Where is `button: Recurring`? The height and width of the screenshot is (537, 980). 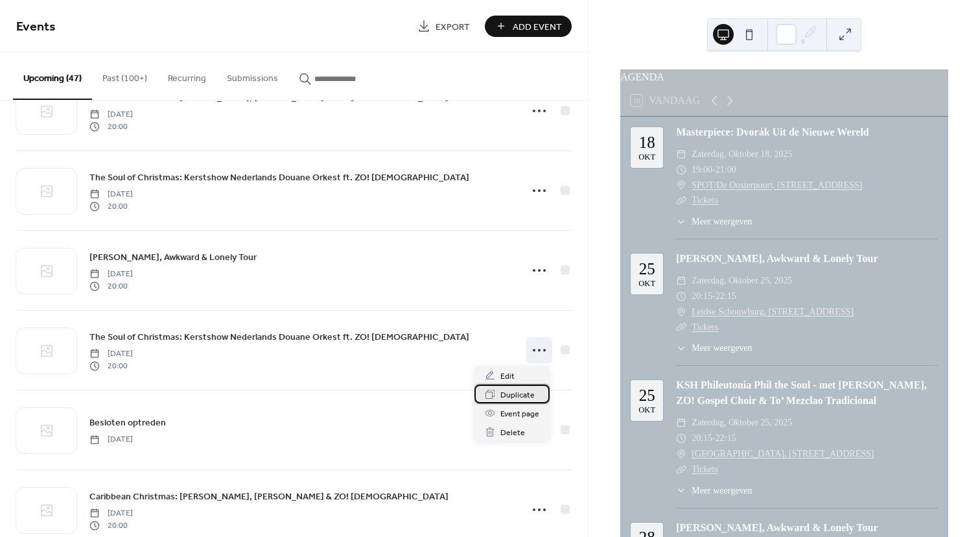 button: Recurring is located at coordinates (187, 75).